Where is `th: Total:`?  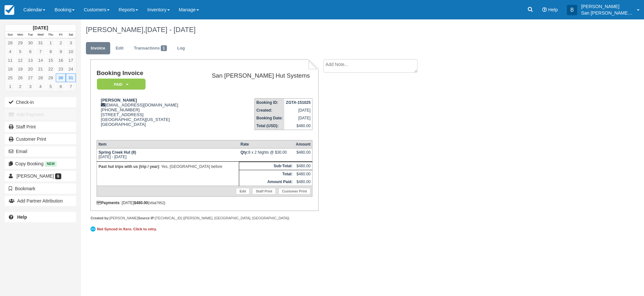 th: Total: is located at coordinates (266, 174).